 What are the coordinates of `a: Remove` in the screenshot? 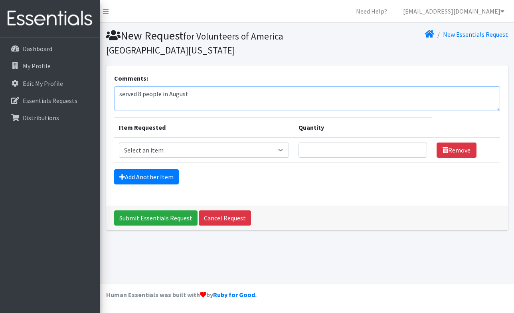 It's located at (457, 150).